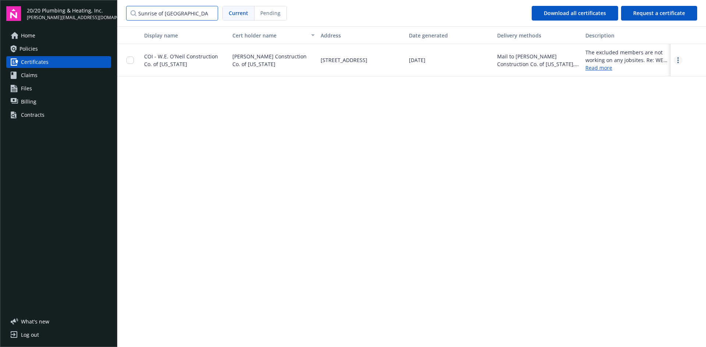 This screenshot has height=347, width=706. I want to click on button: Download all certificates, so click(575, 13).